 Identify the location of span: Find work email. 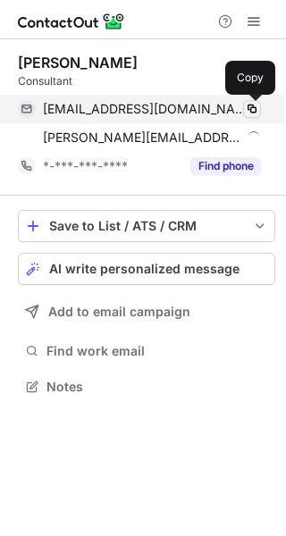
(157, 351).